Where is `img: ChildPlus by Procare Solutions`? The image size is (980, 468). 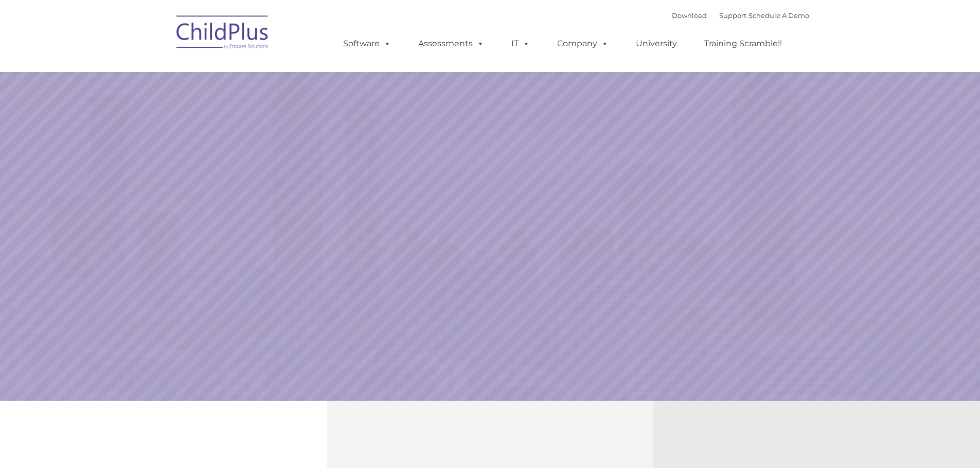 img: ChildPlus by Procare Solutions is located at coordinates (223, 34).